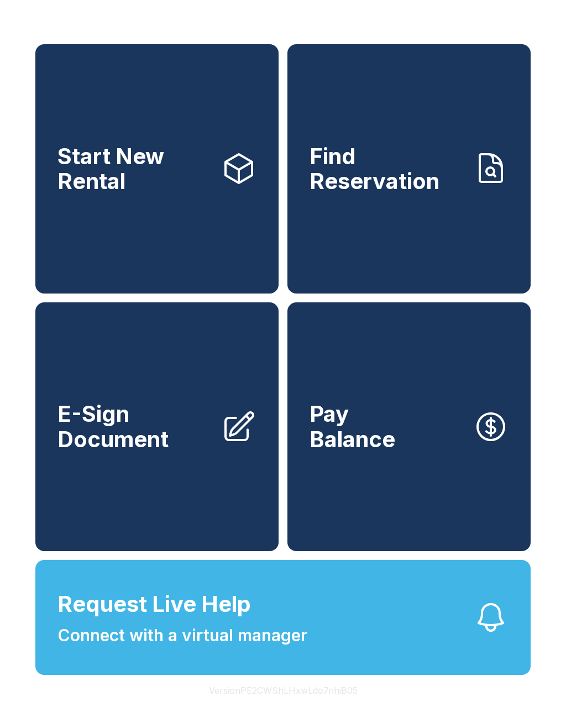  Describe the element at coordinates (283, 690) in the screenshot. I see `button: VersionPE2CWShLHxwLdo7nhiB05` at that location.